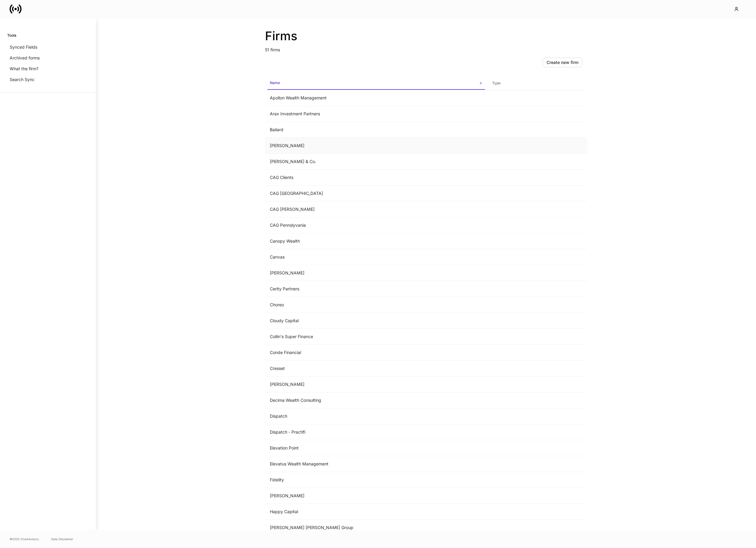  I want to click on td: Collin's Super Finance, so click(376, 337).